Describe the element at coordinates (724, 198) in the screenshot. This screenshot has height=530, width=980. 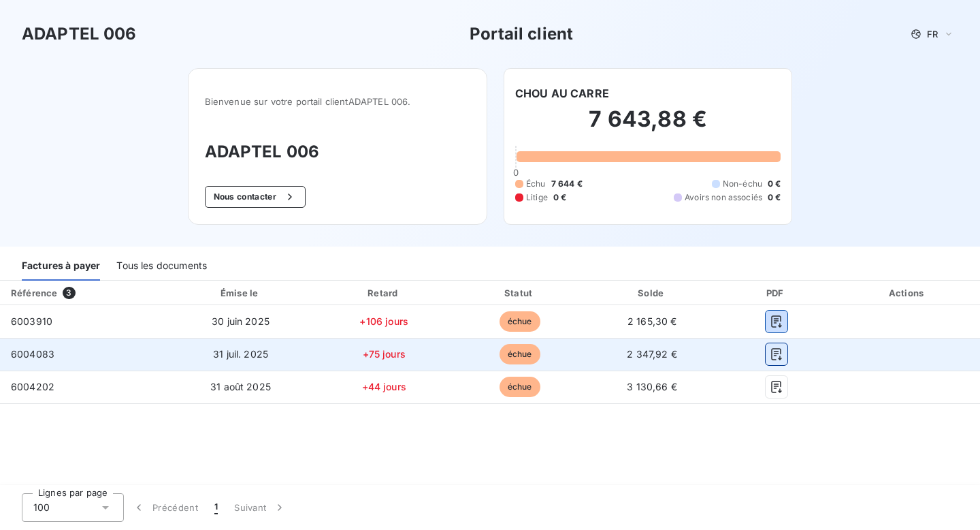
I see `span: Avoirs non associés` at that location.